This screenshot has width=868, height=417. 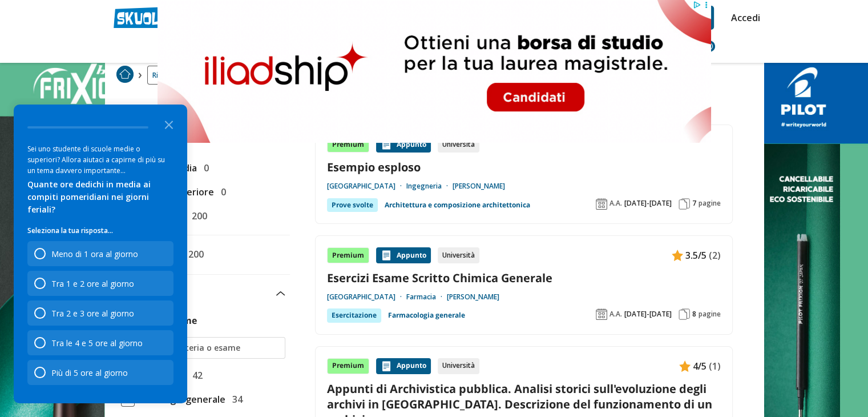 I want to click on span: 34, so click(x=235, y=399).